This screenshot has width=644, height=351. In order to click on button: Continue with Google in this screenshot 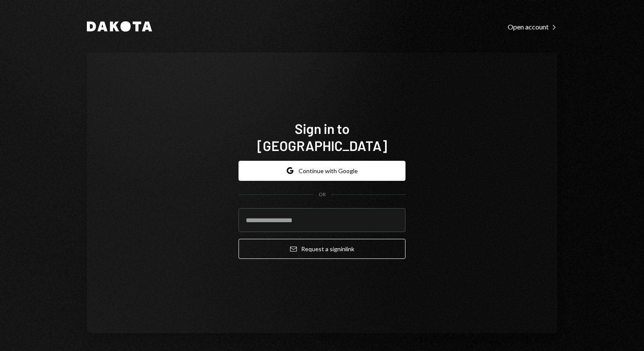, I will do `click(322, 171)`.